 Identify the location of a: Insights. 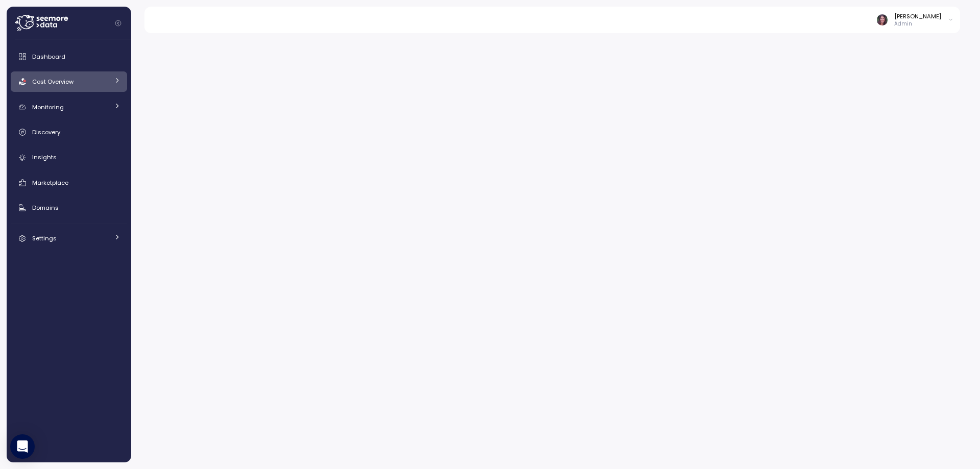
(69, 157).